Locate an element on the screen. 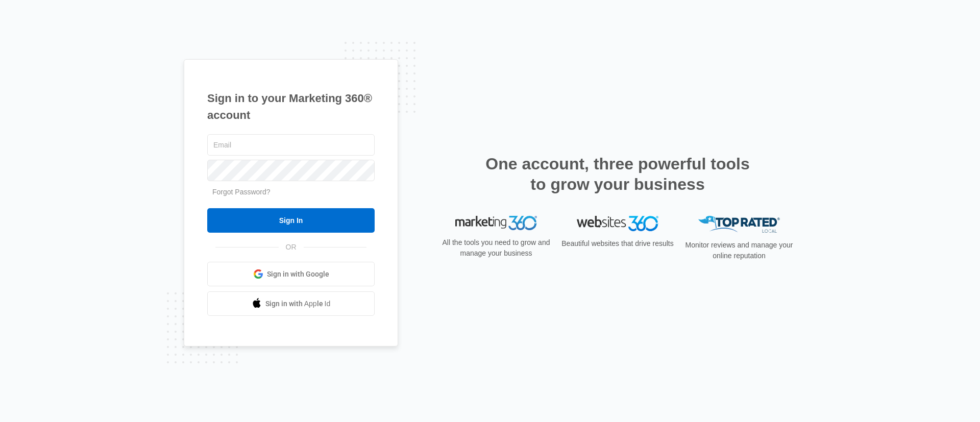  p: Beautiful websites that drive results is located at coordinates (617, 244).